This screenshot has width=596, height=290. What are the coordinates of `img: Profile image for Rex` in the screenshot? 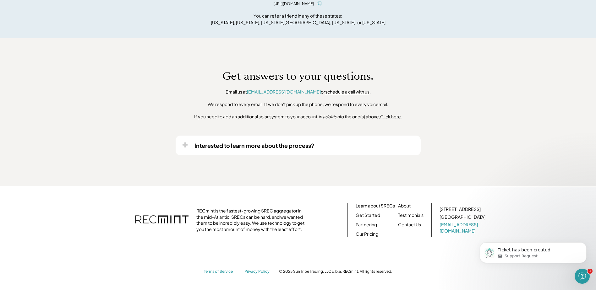 It's located at (19, 24).